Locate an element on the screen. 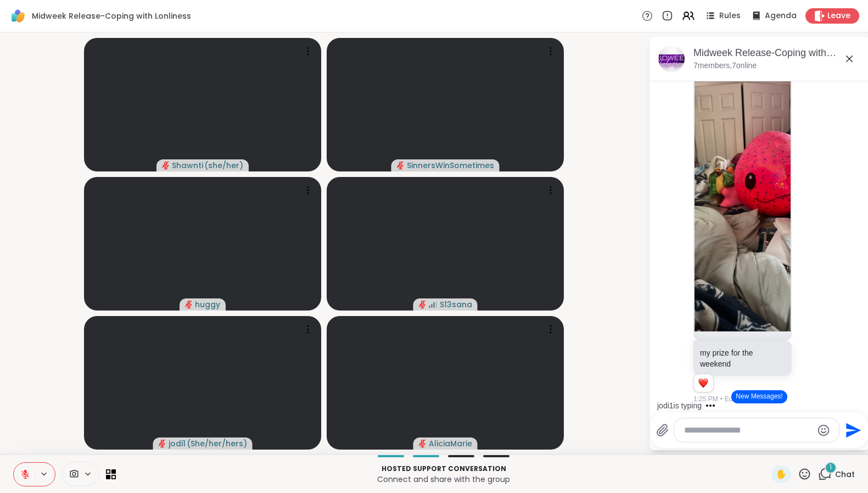  button: Reactions: love is located at coordinates (702, 383).